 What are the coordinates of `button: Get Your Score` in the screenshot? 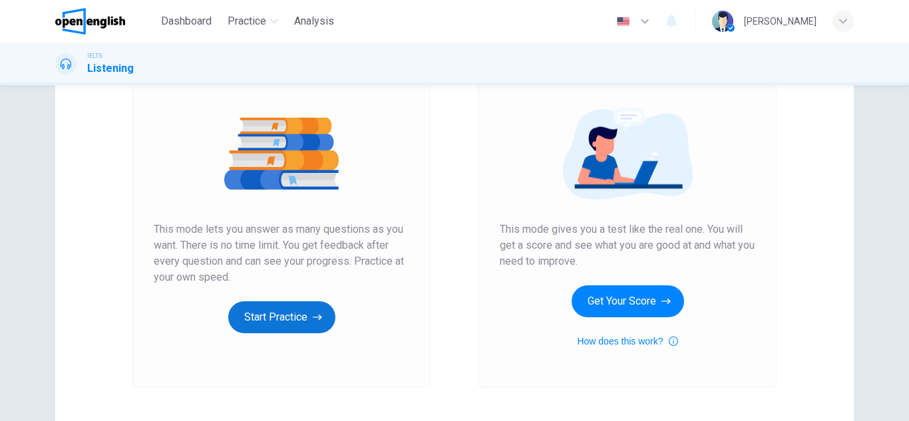 It's located at (627, 301).